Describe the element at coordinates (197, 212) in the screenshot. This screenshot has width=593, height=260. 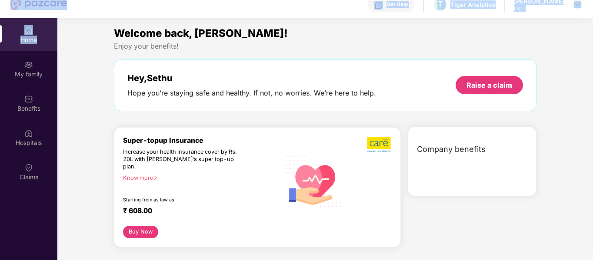
I see `div: ₹ 608.00` at that location.